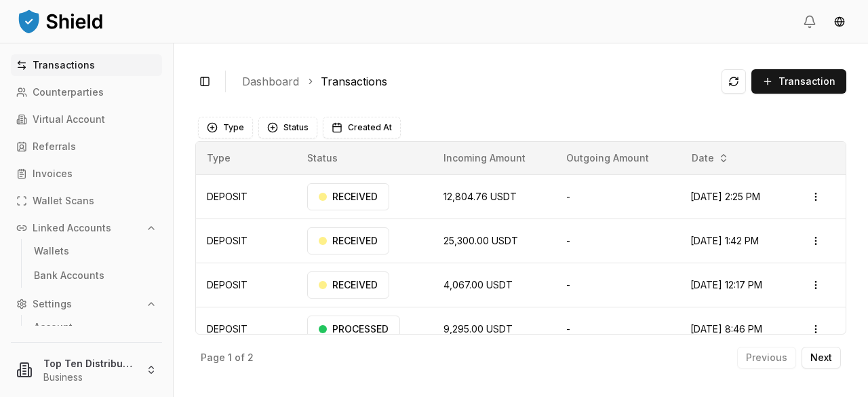  I want to click on a: Referrals, so click(86, 147).